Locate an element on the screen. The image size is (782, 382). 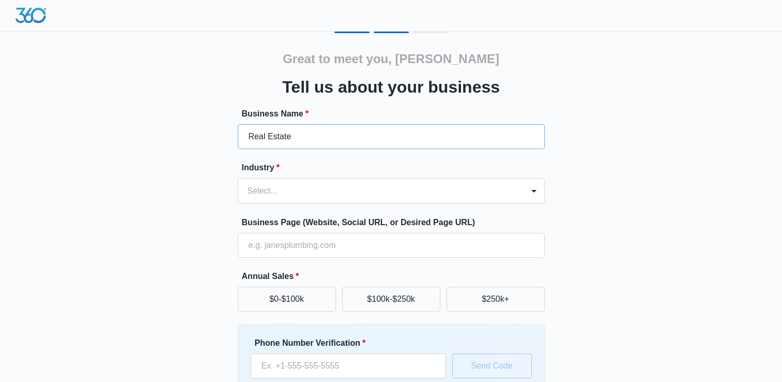
button: $250k+ is located at coordinates (496, 299).